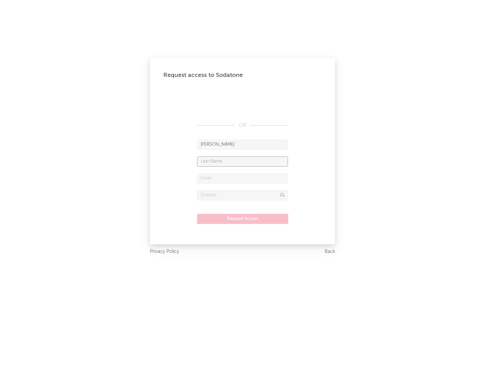 The height and width of the screenshot is (371, 485). I want to click on div: OR, so click(243, 125).